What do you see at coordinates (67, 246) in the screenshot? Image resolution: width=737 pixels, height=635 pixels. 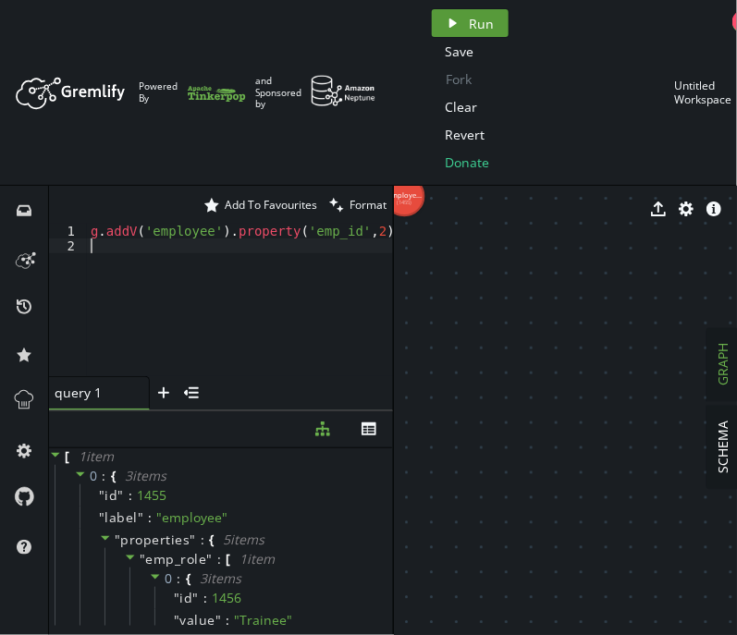 I see `div: 2` at bounding box center [67, 246].